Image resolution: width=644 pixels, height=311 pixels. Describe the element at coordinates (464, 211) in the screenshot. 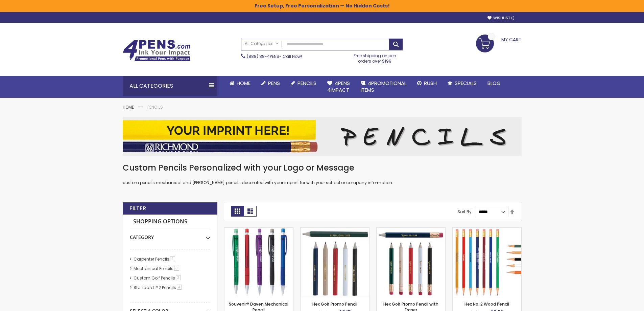

I see `label: Sort By` at that location.